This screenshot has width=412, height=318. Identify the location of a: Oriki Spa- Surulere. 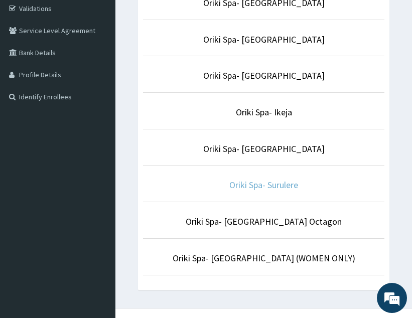
(264, 185).